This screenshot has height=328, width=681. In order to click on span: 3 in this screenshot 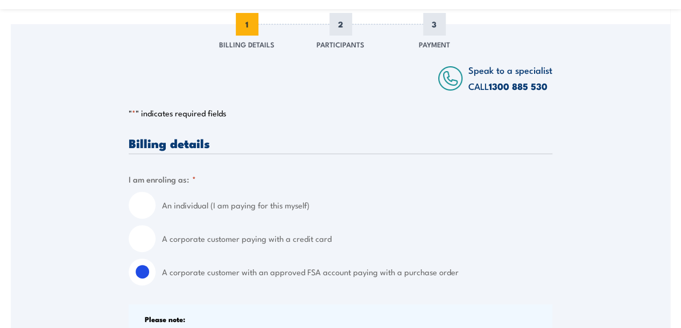, I will do `click(434, 24)`.